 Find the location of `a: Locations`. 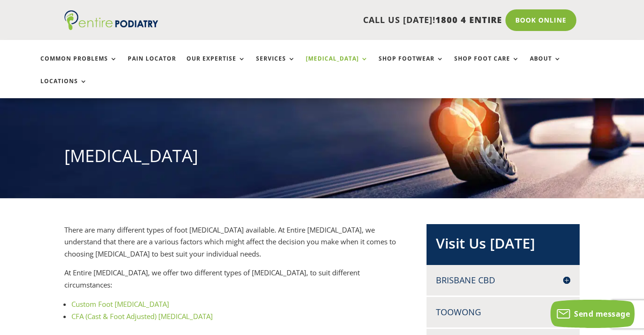

a: Locations is located at coordinates (64, 88).